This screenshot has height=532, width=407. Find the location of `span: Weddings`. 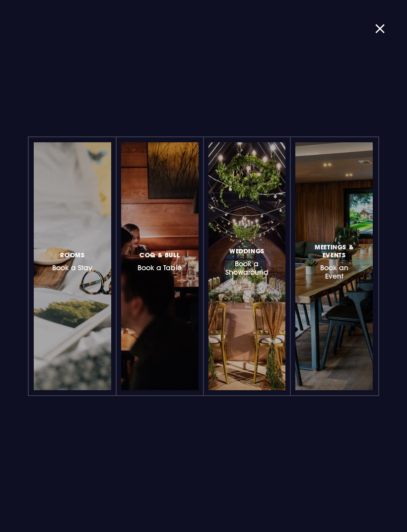

span: Weddings is located at coordinates (246, 251).